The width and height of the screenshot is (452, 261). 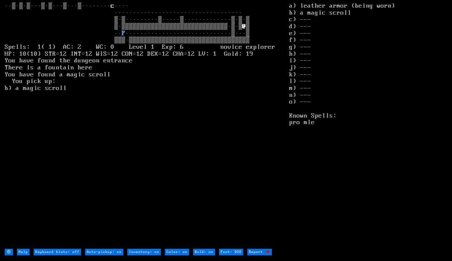 What do you see at coordinates (204, 252) in the screenshot?
I see `input: Bold: on` at bounding box center [204, 252].